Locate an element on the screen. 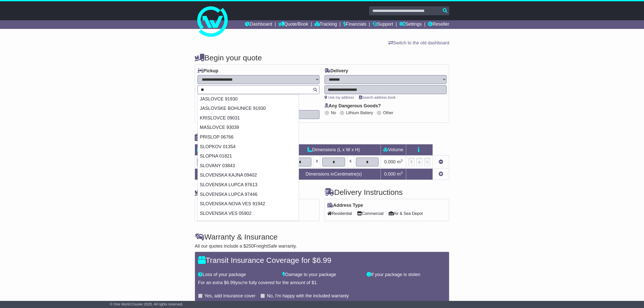 The height and width of the screenshot is (308, 644). label: Other is located at coordinates (388, 113).